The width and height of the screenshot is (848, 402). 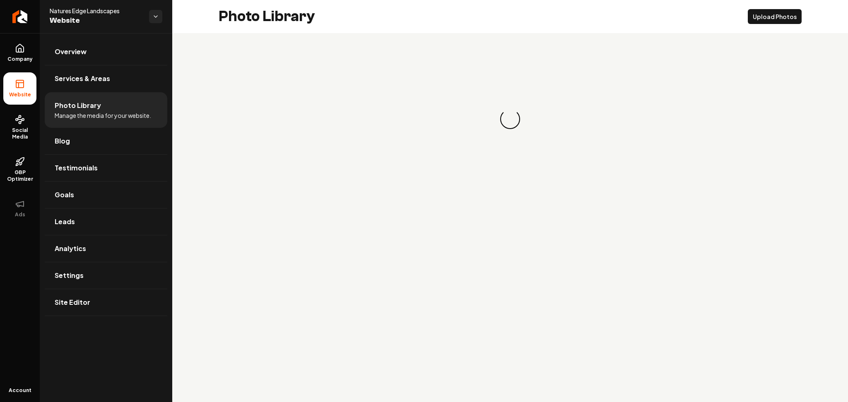 What do you see at coordinates (64, 195) in the screenshot?
I see `span: Goals` at bounding box center [64, 195].